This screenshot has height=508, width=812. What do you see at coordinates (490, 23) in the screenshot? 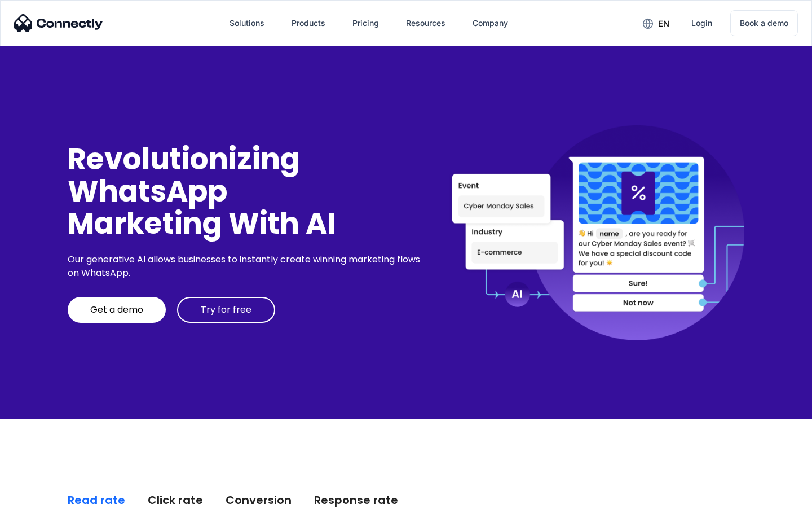
I see `div: Company` at bounding box center [490, 23].